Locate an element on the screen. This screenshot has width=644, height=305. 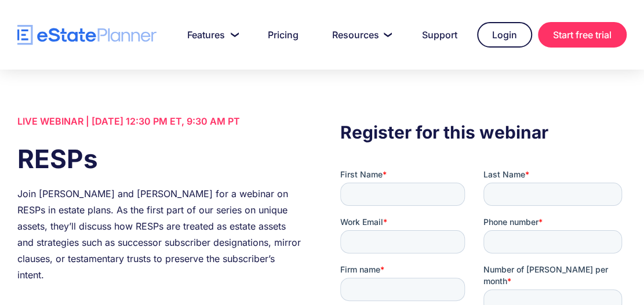
span: Phone number is located at coordinates (170, 53).